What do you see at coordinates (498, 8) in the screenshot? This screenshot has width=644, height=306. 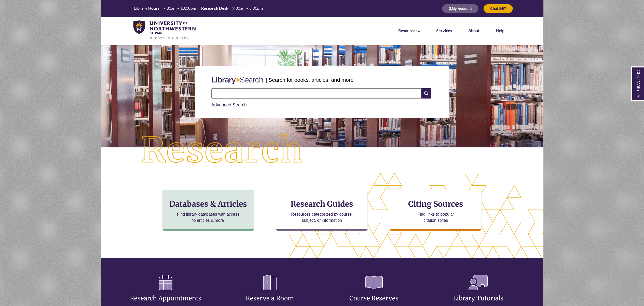 I see `a: Chat 24/7` at bounding box center [498, 8].